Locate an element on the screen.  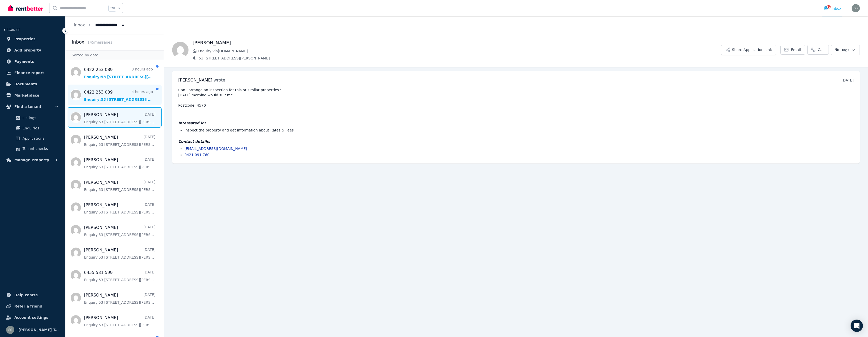
span: Listings is located at coordinates (39, 118).